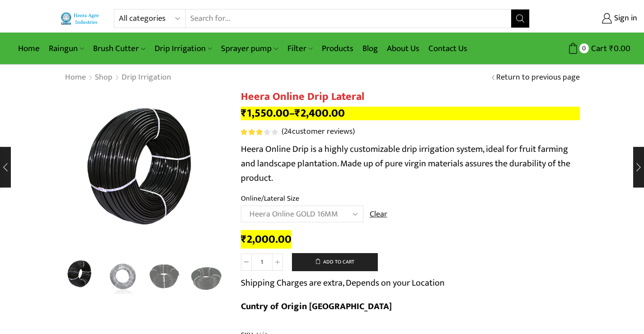  I want to click on nav: Breadcrumb, so click(118, 78).